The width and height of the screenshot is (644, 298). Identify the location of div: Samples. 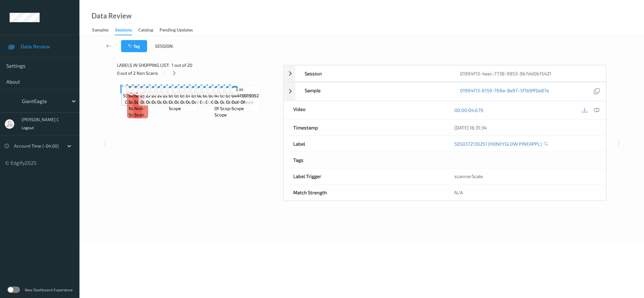
(101, 31).